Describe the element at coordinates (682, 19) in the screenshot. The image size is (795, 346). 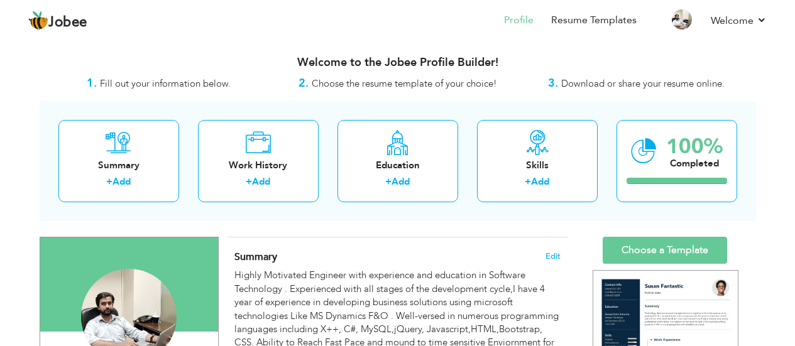
I see `img: Profile Img` at that location.